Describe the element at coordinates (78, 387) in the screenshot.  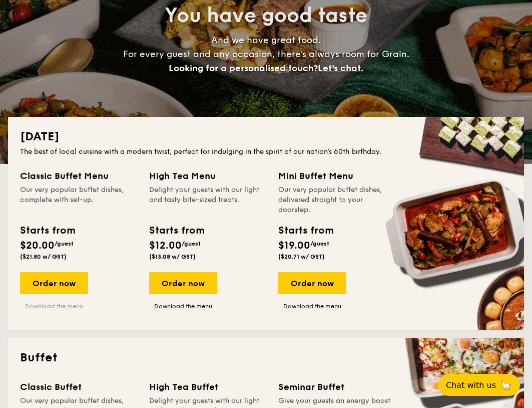
I see `div: Classic Buffet` at that location.